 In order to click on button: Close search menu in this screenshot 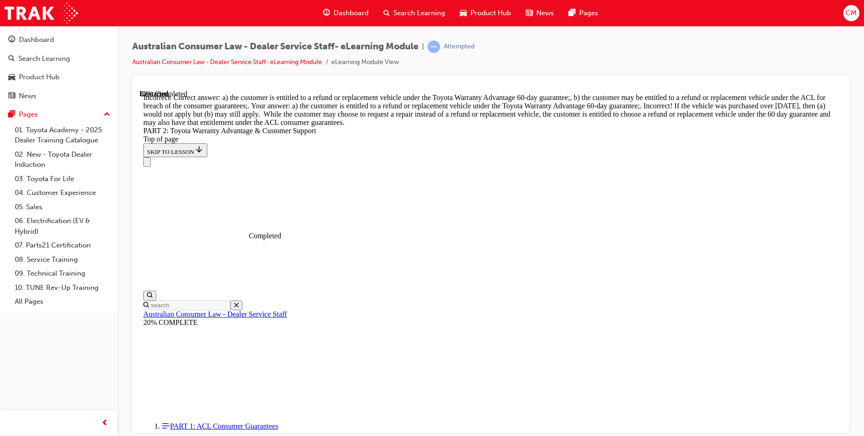, I will do `click(97, 215)`.